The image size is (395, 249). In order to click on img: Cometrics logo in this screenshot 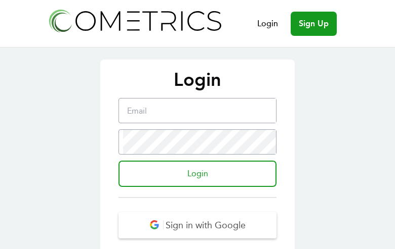, I will do `click(135, 20)`.